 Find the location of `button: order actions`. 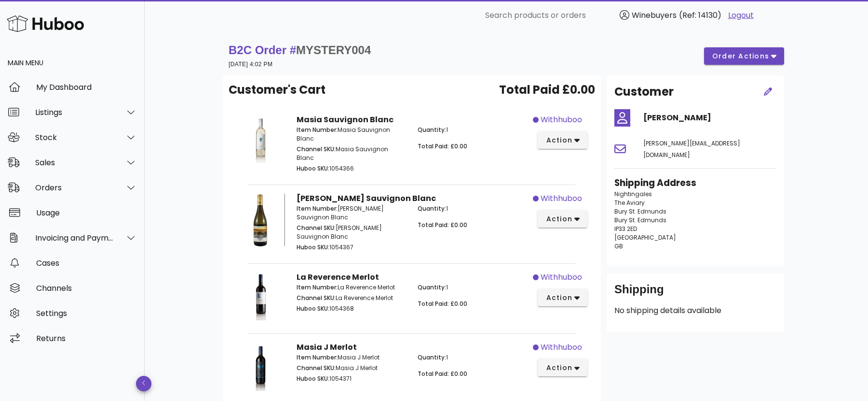

button: order actions is located at coordinates (744, 56).